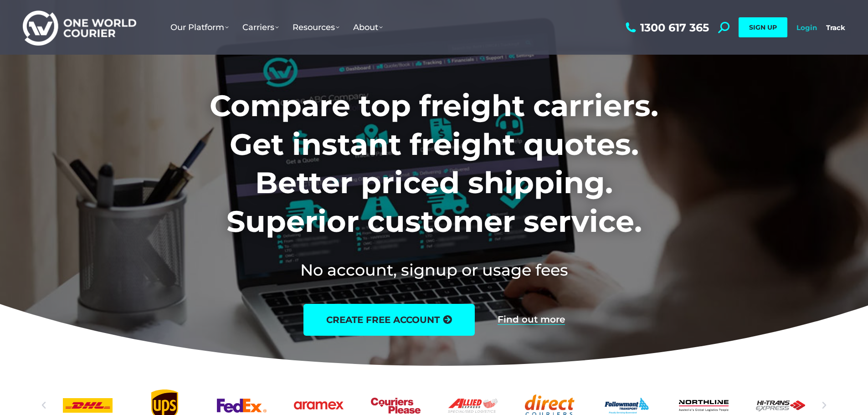  I want to click on span: Resources, so click(316, 28).